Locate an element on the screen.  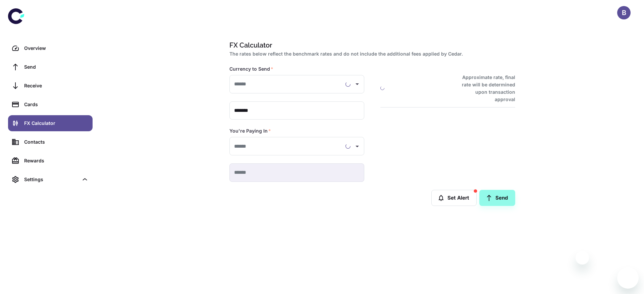
a: Rewards is located at coordinates (50, 161).